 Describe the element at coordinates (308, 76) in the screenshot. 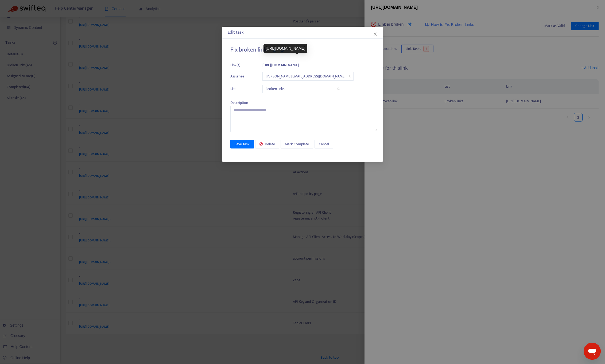

I see `span: jessica.valerogil@zapier.com` at that location.